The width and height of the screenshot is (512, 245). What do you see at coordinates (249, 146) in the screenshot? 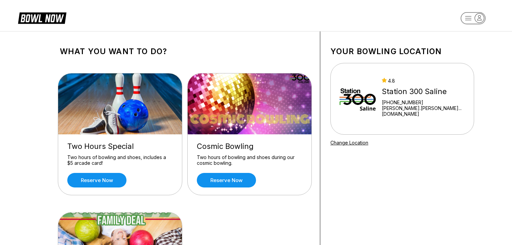
I see `div: Cosmic Bowling` at bounding box center [249, 146].